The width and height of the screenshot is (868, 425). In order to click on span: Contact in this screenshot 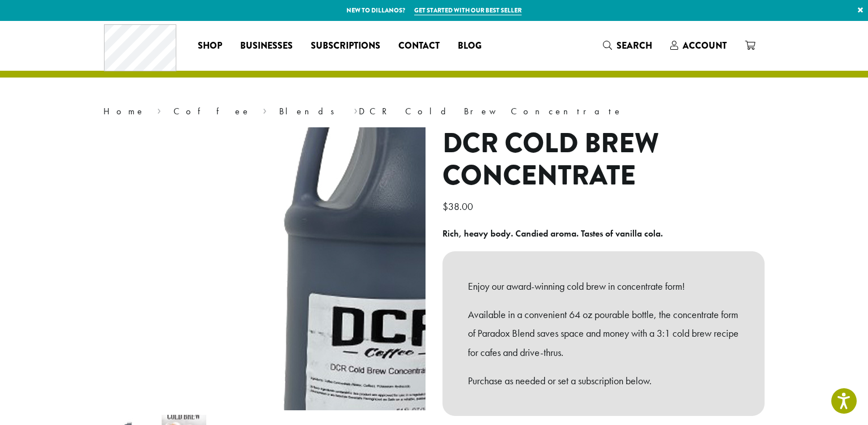, I will do `click(418, 46)`.